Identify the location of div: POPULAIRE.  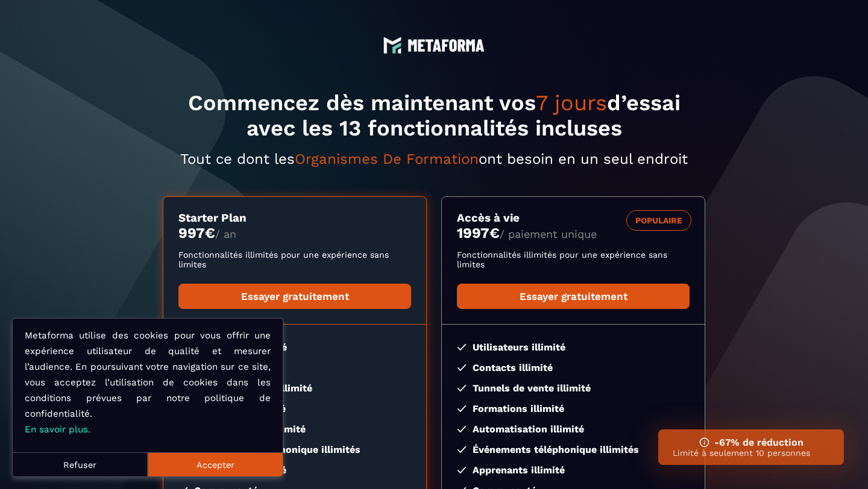
(659, 221).